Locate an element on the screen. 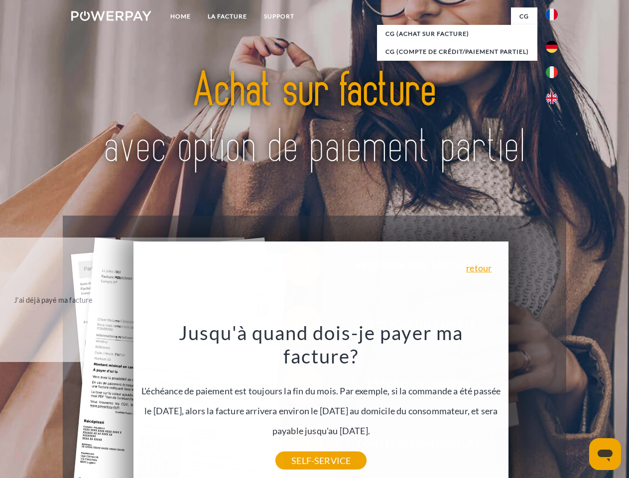 The height and width of the screenshot is (478, 629). a: CG (Compte de crédit/paiement partiel) is located at coordinates (457, 52).